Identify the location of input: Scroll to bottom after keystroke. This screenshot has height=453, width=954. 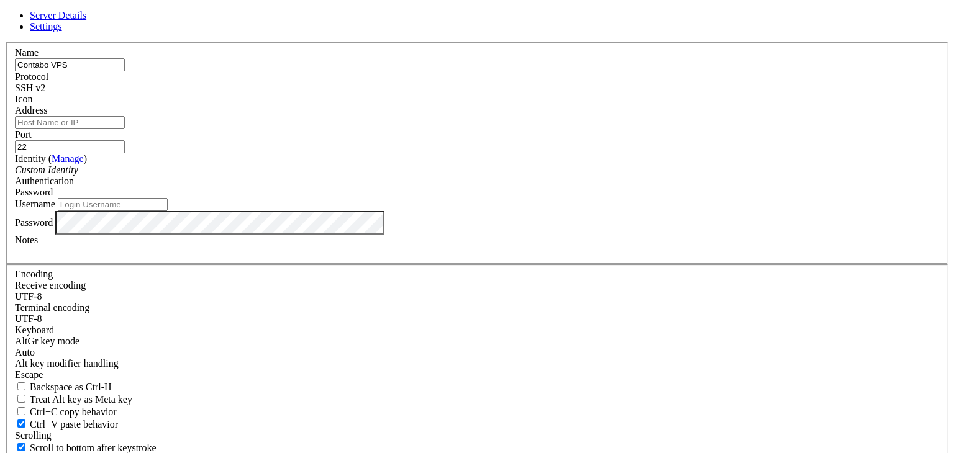
(21, 447).